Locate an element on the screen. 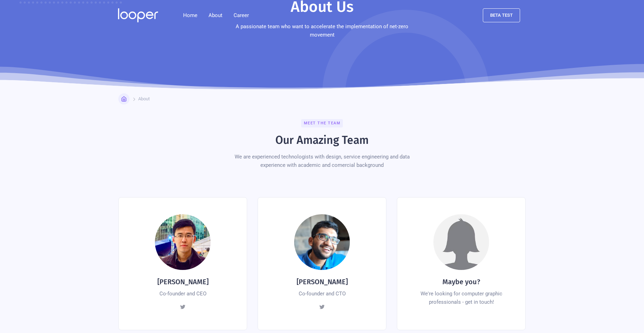 Image resolution: width=644 pixels, height=333 pixels. h4: Maybe you? is located at coordinates (461, 282).